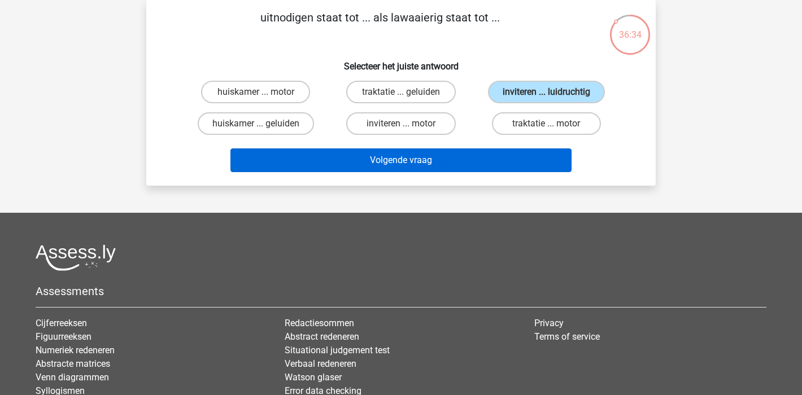  I want to click on h6: Selecteer het juiste antwoord, so click(401, 62).